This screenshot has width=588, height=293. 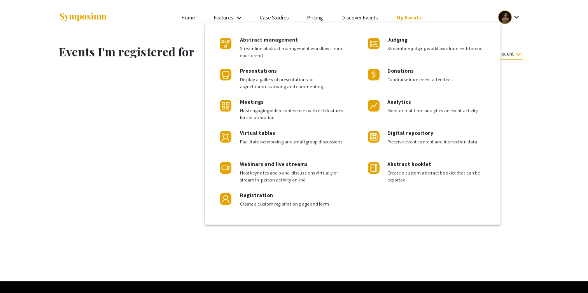 I want to click on span: Registration, so click(x=256, y=195).